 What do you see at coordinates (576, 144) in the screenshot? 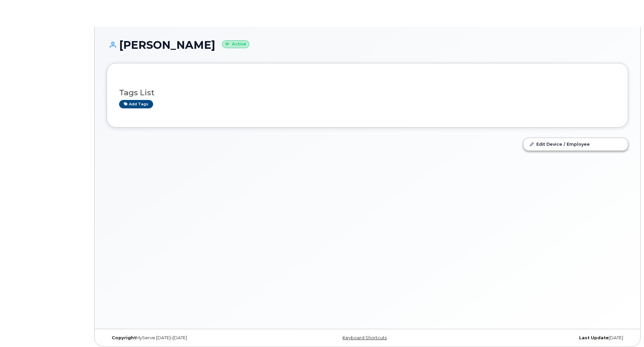
I see `a: Edit Device / Employee` at bounding box center [576, 144].